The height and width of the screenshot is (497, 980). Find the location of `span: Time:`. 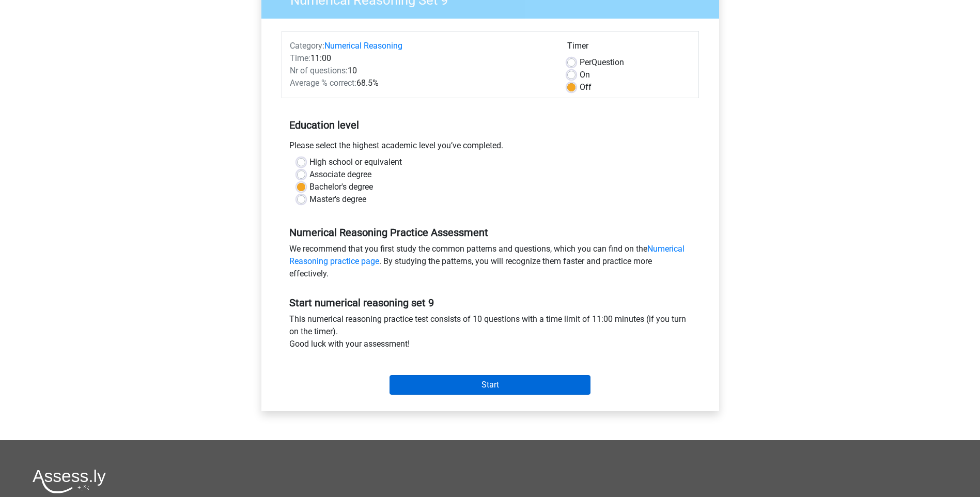

span: Time: is located at coordinates (300, 58).